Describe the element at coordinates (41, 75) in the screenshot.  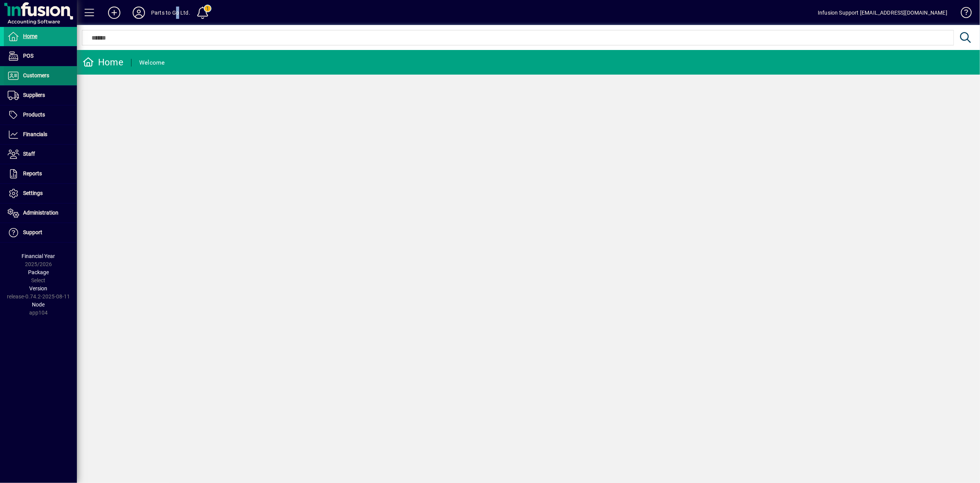
I see `a: Customers` at that location.